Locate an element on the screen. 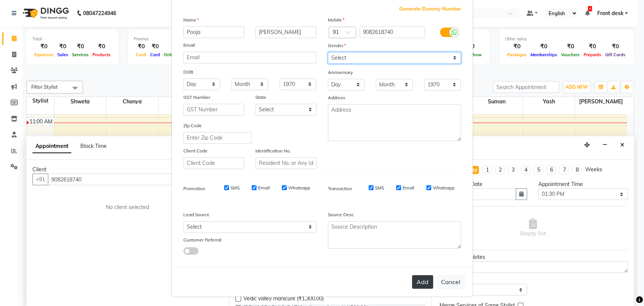 This screenshot has height=306, width=644. label: Lead Source is located at coordinates (196, 214).